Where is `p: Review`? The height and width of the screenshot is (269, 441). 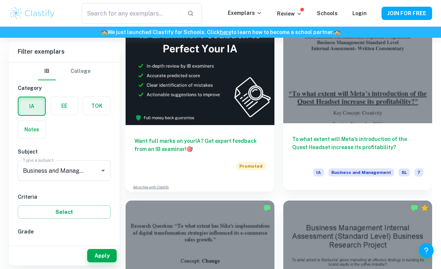
p: Review is located at coordinates (290, 14).